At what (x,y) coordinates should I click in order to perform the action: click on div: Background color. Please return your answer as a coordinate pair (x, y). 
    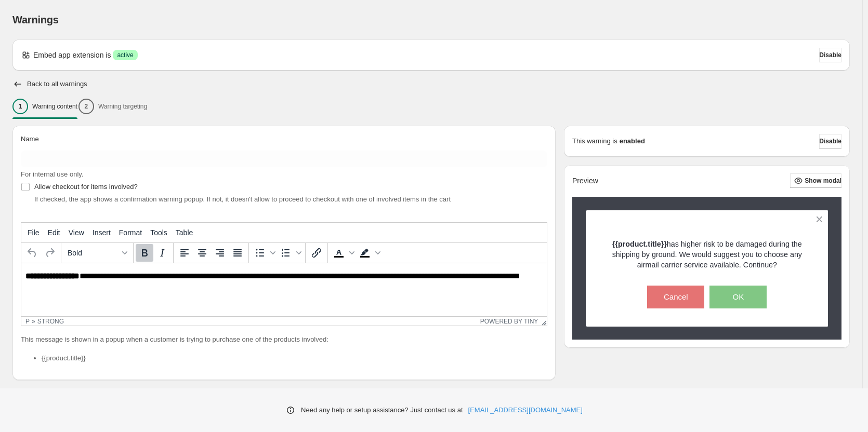
    Looking at the image, I should click on (369, 253).